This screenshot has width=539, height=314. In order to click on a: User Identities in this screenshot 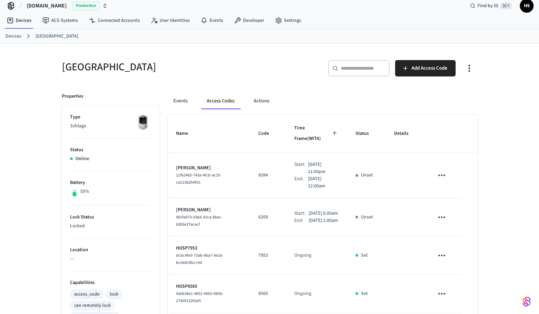, I will do `click(170, 20)`.